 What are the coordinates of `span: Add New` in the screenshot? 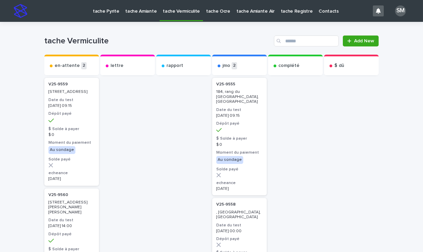 It's located at (364, 41).